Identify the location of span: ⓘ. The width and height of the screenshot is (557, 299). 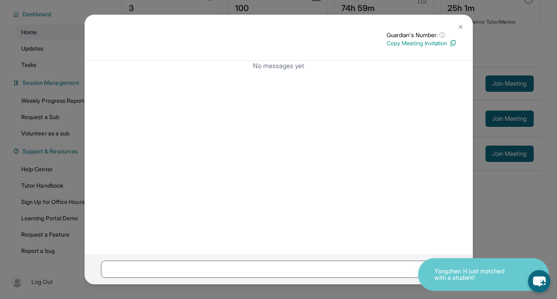
(442, 35).